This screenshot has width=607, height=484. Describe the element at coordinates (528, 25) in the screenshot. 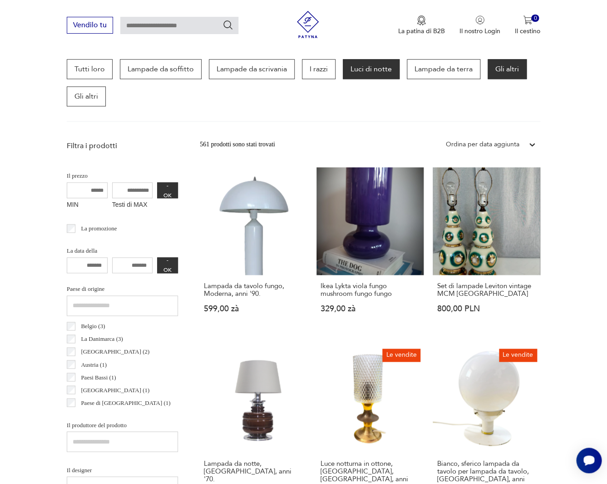

I see `button: 0 0 0Il cestino` at that location.